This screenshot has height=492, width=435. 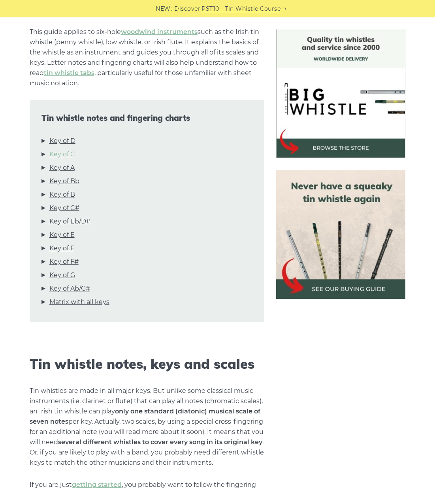 What do you see at coordinates (62, 248) in the screenshot?
I see `a: Key of F` at bounding box center [62, 248].